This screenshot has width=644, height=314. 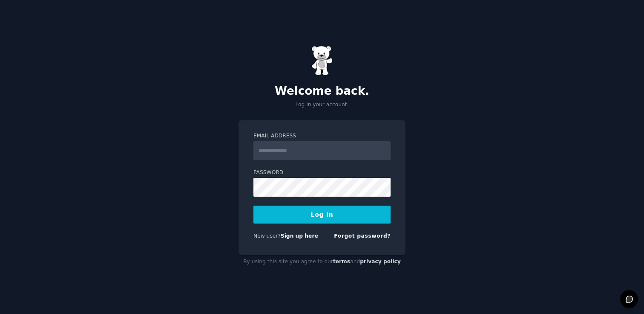 I want to click on a: privacy policy, so click(x=380, y=261).